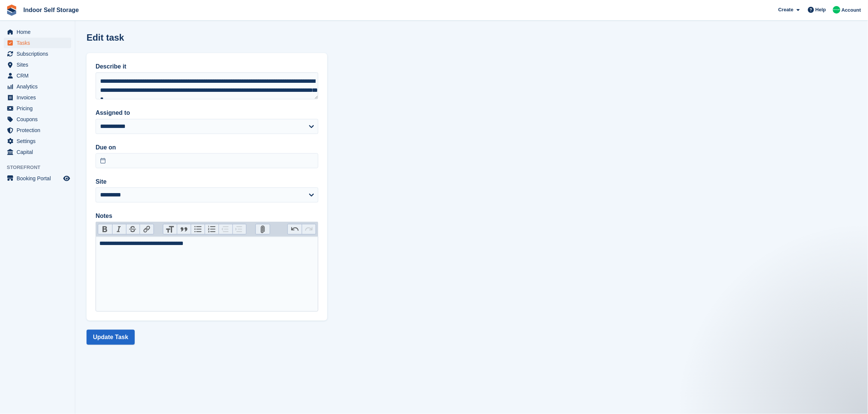  I want to click on label: Assigned to, so click(207, 113).